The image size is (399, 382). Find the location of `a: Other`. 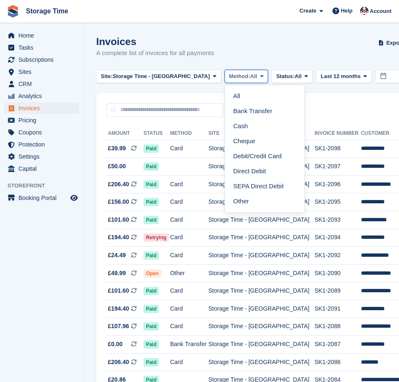

a: Other is located at coordinates (265, 202).